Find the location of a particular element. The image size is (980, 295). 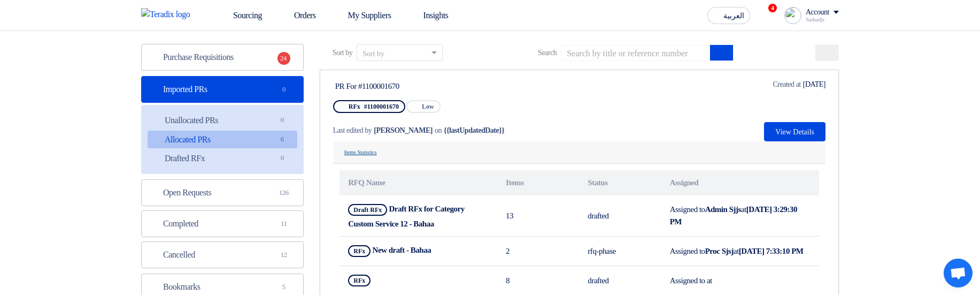

a: Completed11 is located at coordinates (222, 223).